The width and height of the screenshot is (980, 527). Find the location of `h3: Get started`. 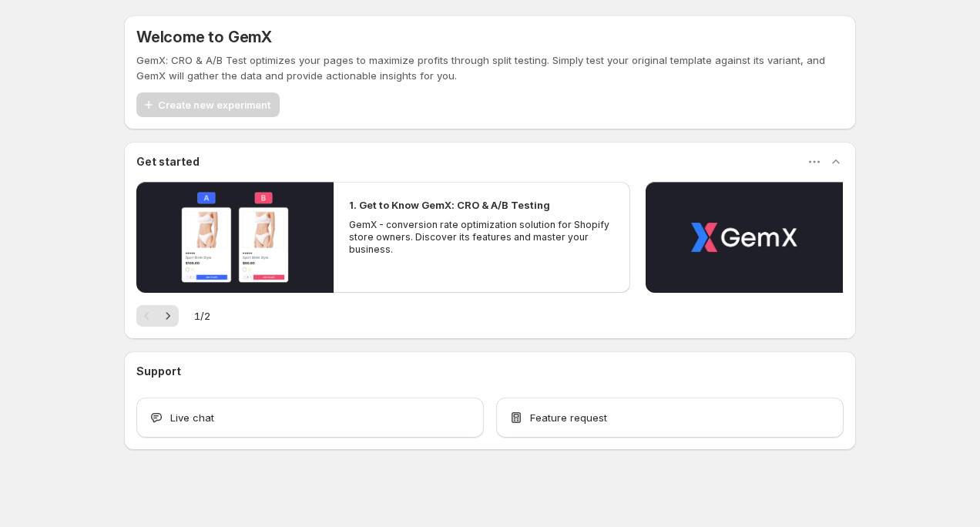

h3: Get started is located at coordinates (168, 162).